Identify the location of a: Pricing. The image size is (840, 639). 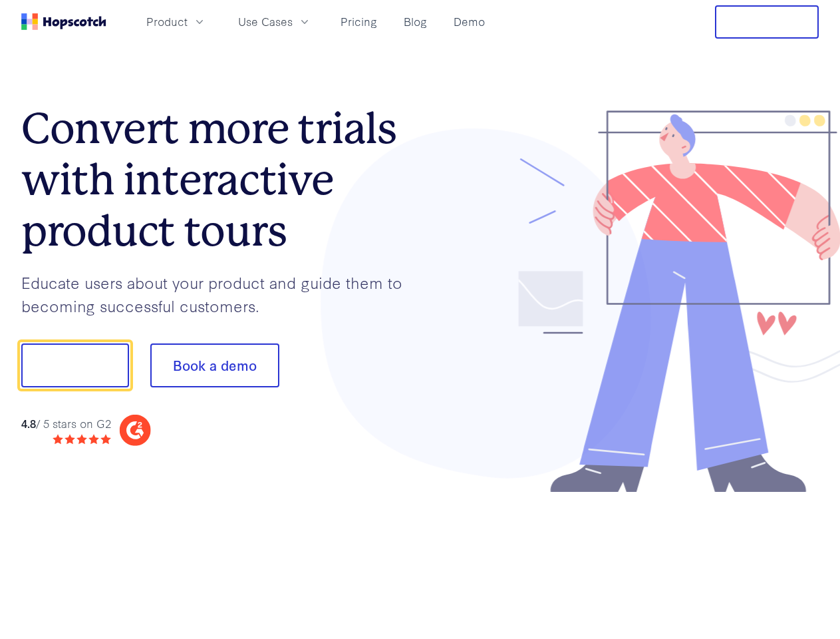
(358, 21).